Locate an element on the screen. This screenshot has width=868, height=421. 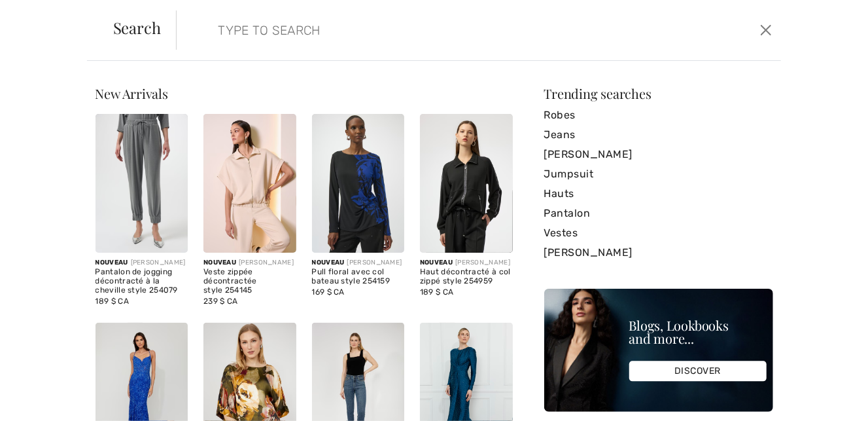
div: Pull floral avec col bateau style 254159 is located at coordinates (359, 276).